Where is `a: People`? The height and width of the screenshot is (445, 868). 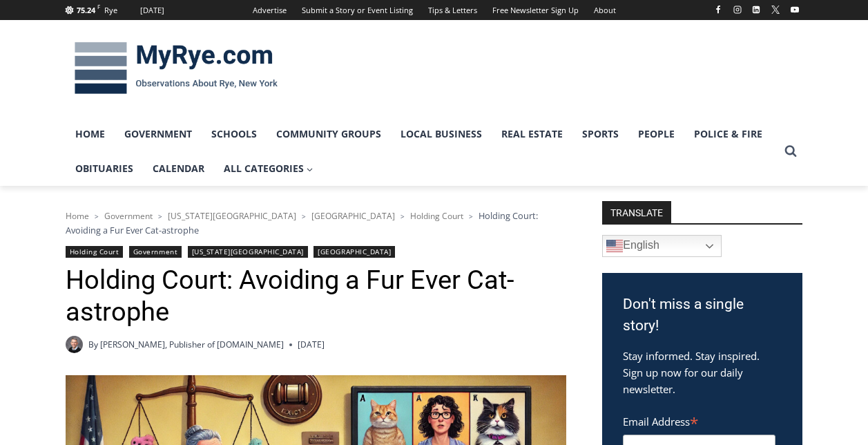
a: People is located at coordinates (656, 134).